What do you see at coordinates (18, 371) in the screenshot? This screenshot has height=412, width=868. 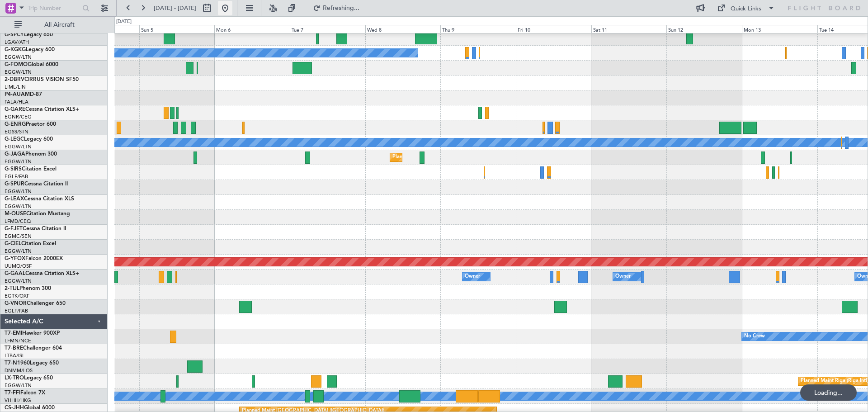 I see `a: DNMM/LOS` at bounding box center [18, 371].